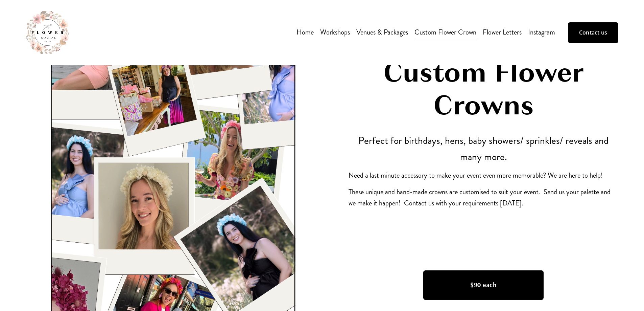 The height and width of the screenshot is (311, 644). I want to click on a: Home, so click(305, 33).